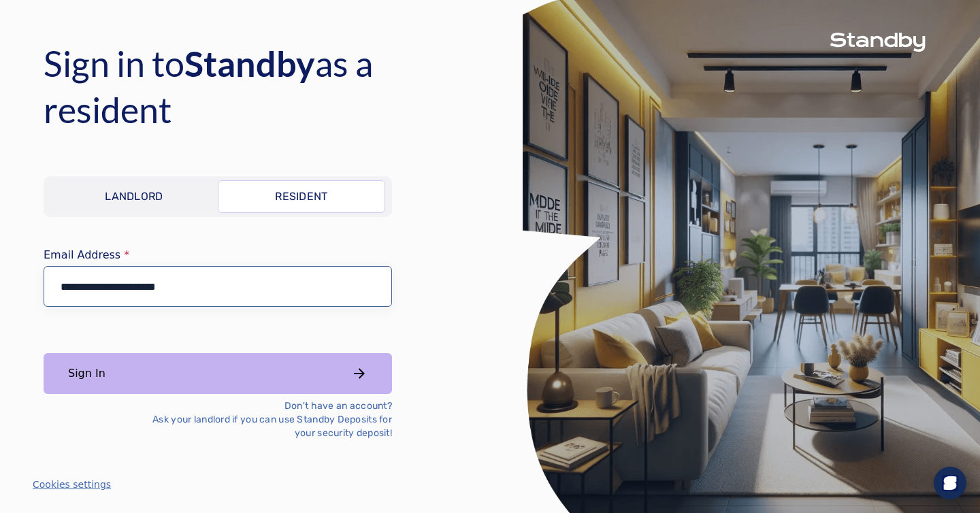  What do you see at coordinates (301, 196) in the screenshot?
I see `a: Resident` at bounding box center [301, 196].